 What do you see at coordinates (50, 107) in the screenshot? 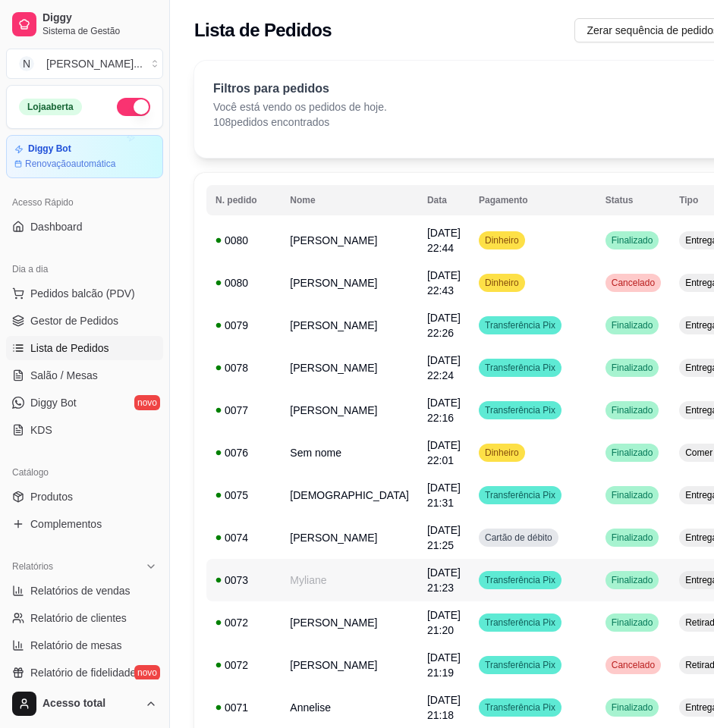
I see `div: Loja aberta` at bounding box center [50, 107].